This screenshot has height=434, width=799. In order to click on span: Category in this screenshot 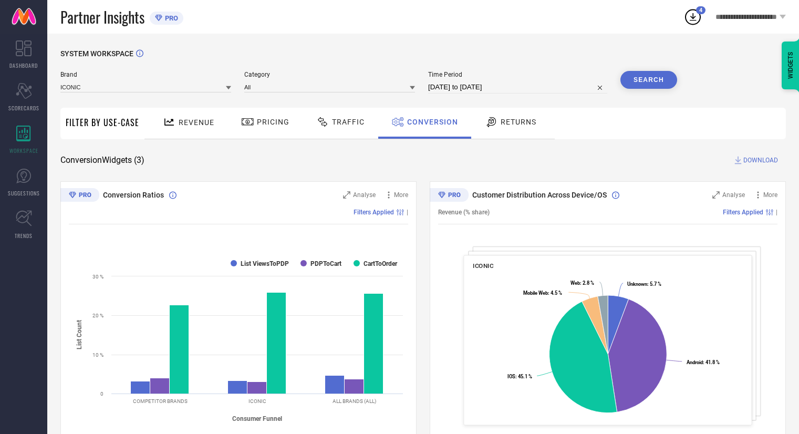, I will do `click(329, 75)`.